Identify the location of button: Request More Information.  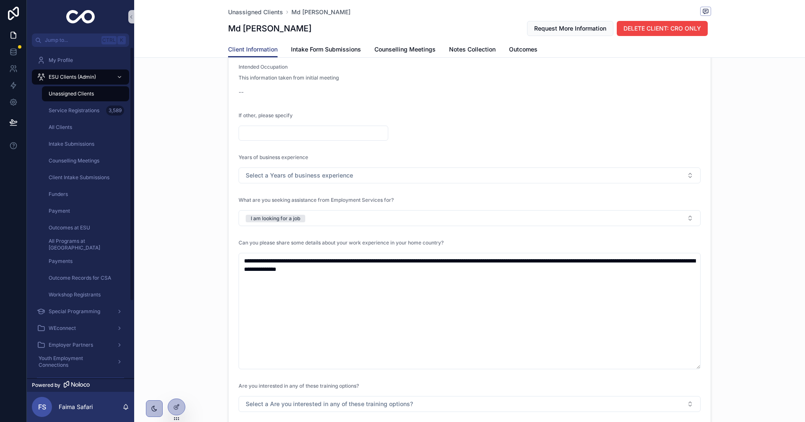
(570, 29).